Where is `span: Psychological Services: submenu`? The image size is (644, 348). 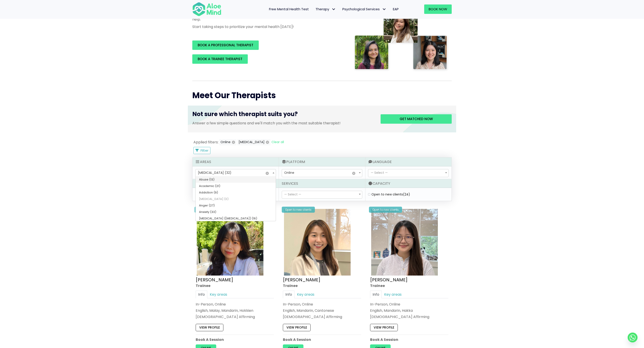
span: Psychological Services: submenu is located at coordinates (384, 9).